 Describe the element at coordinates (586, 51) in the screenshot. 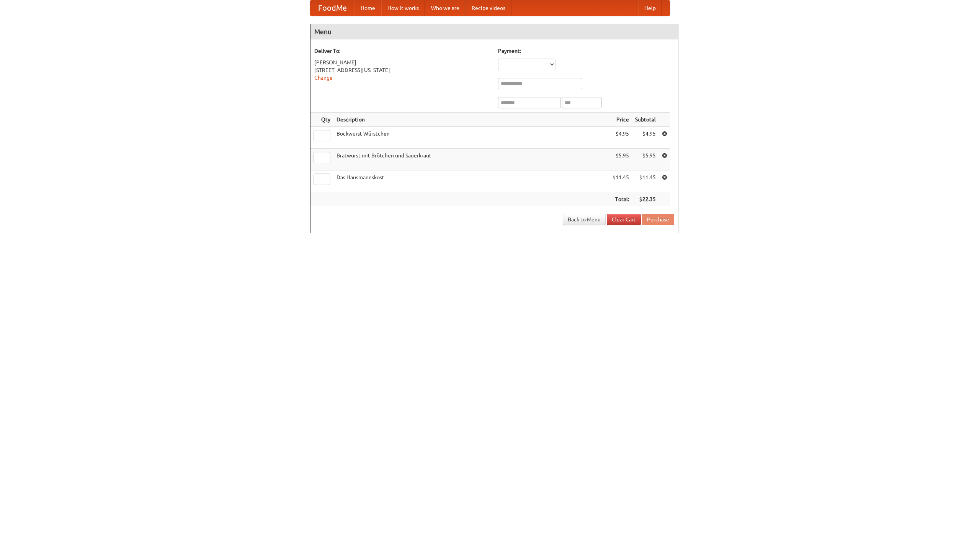

I see `h5: Payment:` at that location.